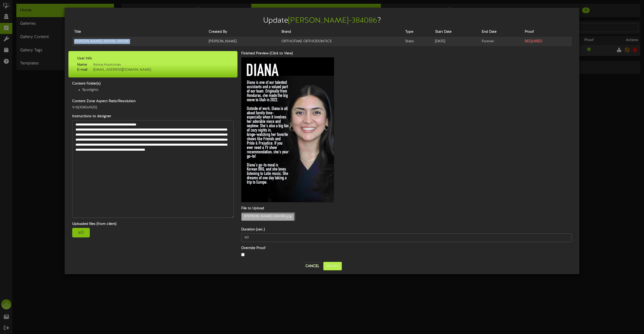  I want to click on img: 1e325b87-3d82-41f3-b2f2-a3fda38f10c0.jpg, so click(288, 130).